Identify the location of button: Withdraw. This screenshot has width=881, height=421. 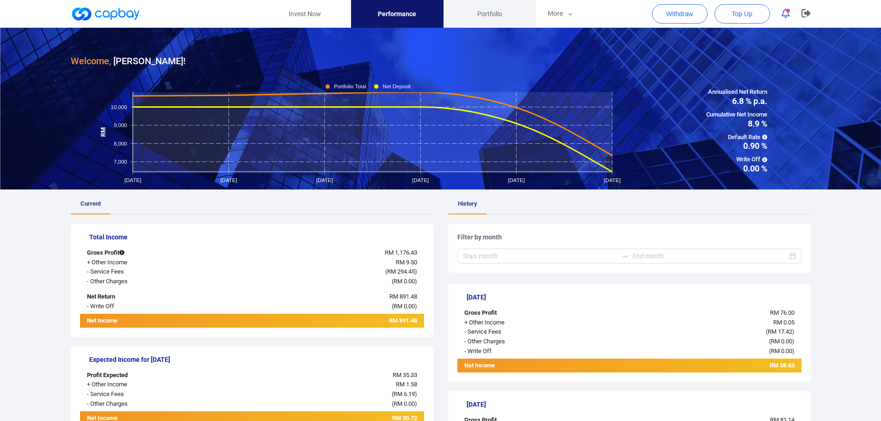
(680, 14).